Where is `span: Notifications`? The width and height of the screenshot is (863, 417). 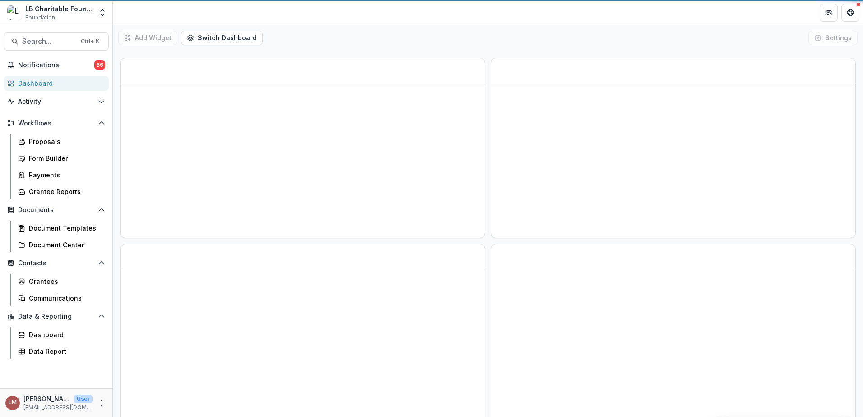 span: Notifications is located at coordinates (56, 65).